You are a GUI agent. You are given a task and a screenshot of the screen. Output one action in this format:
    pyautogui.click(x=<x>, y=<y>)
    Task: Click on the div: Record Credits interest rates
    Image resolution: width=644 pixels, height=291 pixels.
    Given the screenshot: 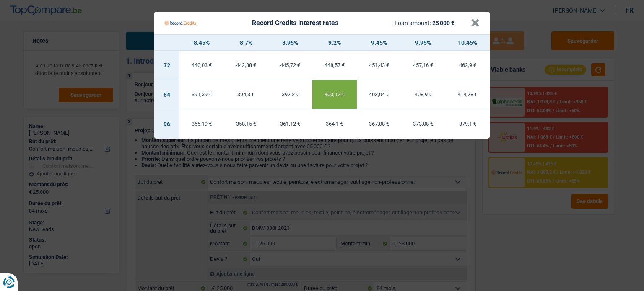 What is the action you would take?
    pyautogui.click(x=295, y=23)
    